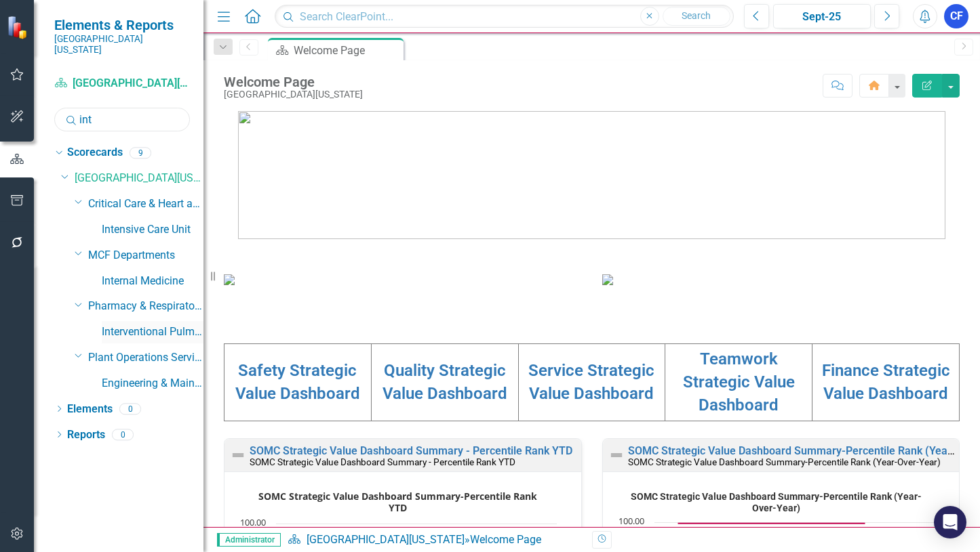  Describe the element at coordinates (885, 382) in the screenshot. I see `a: Finance Strategic Value Dashboard` at that location.